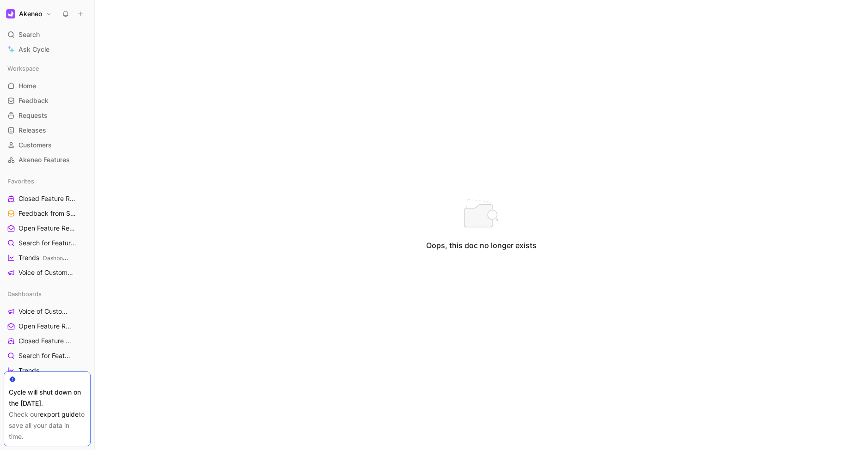  I want to click on span: Favorites, so click(21, 181).